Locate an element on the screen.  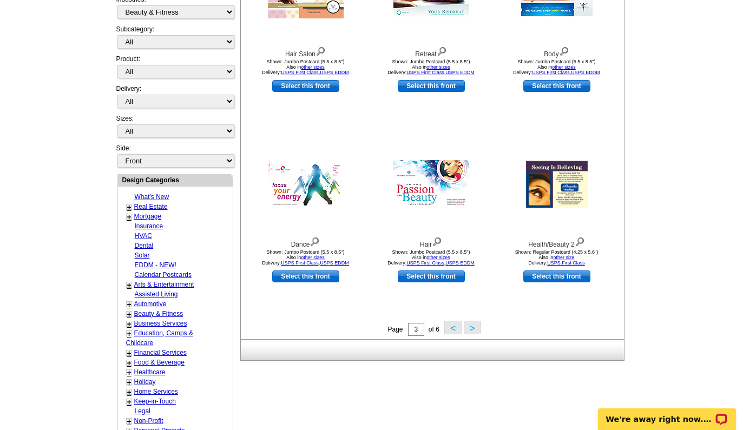
a: Calendar Postcards is located at coordinates (163, 275).